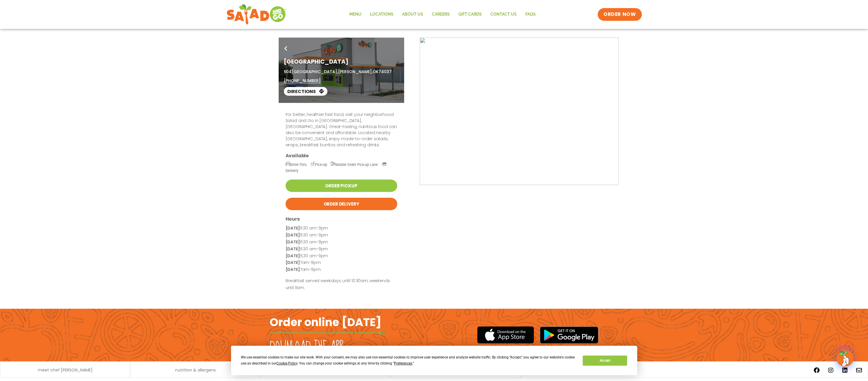  What do you see at coordinates (605, 360) in the screenshot?
I see `button: Accept` at bounding box center [605, 360].